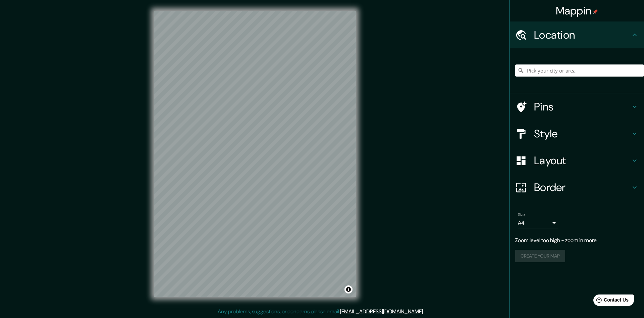 Image resolution: width=644 pixels, height=318 pixels. Describe the element at coordinates (577, 161) in the screenshot. I see `div: Layout` at that location.